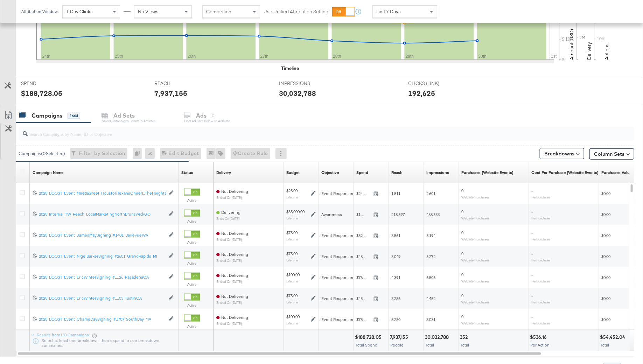 The image size is (643, 364). I want to click on button: Column Sets, so click(612, 154).